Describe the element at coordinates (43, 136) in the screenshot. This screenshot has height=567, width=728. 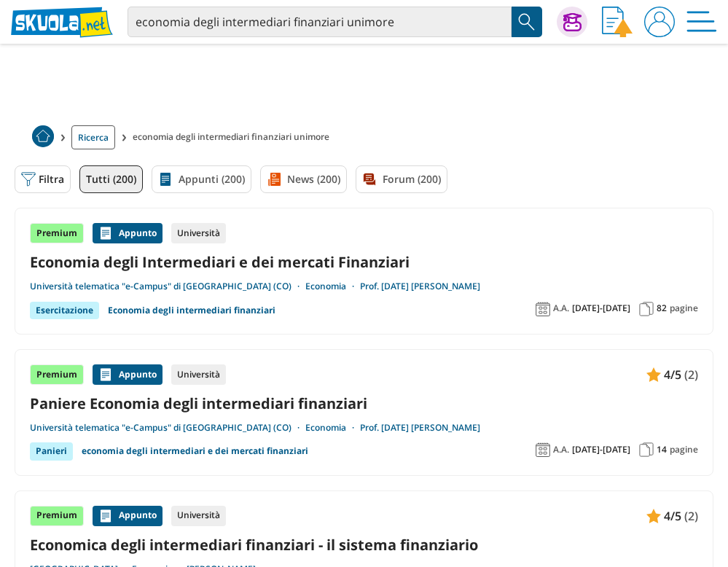
I see `img: Home` at that location.